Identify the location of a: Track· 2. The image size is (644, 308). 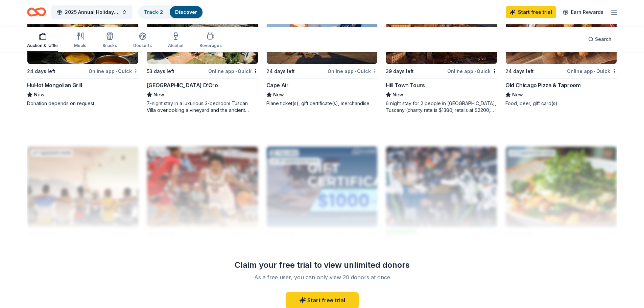
(154, 12).